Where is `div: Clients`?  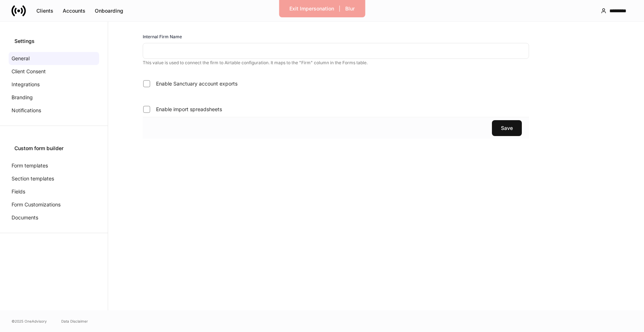
div: Clients is located at coordinates (44, 11).